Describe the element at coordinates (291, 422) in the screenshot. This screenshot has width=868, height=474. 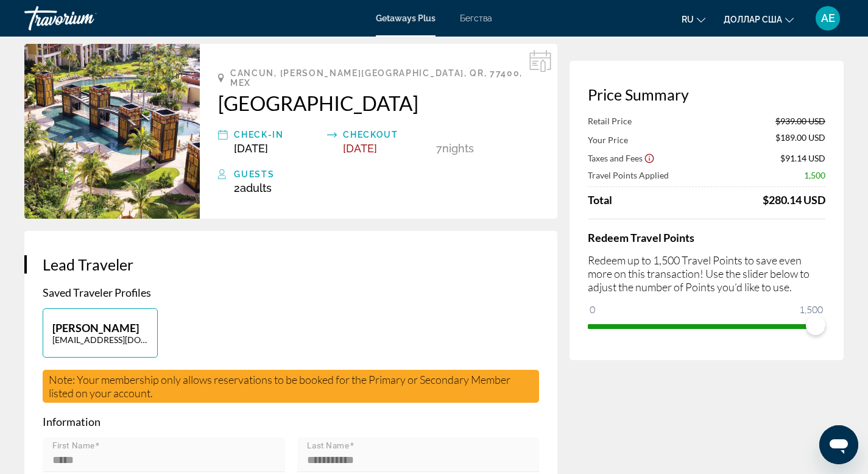
I see `p: Information` at that location.